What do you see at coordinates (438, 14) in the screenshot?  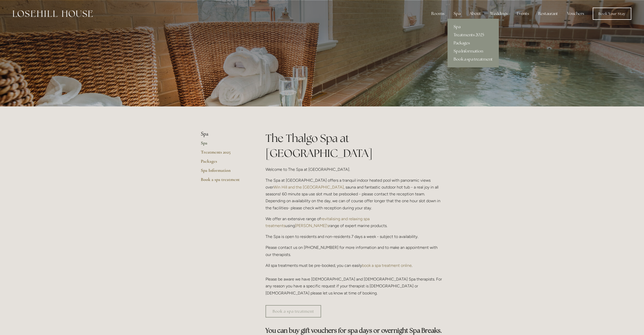 I see `div: Rooms` at bounding box center [438, 14].